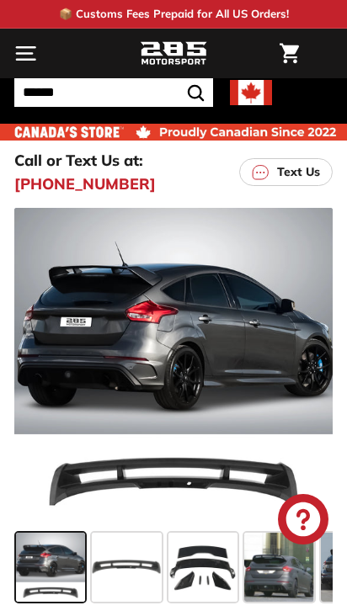  What do you see at coordinates (288, 53) in the screenshot?
I see `a: Cart` at bounding box center [288, 53].